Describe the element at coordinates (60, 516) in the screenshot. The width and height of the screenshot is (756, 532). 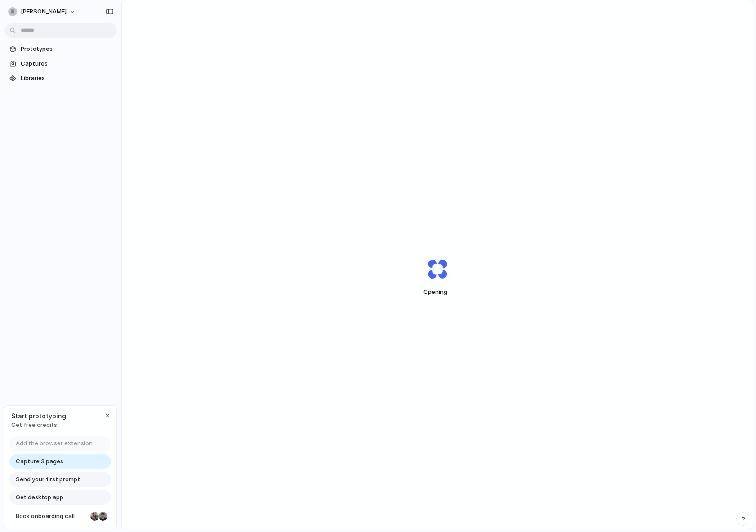
I see `a: Book onboarding call` at that location.